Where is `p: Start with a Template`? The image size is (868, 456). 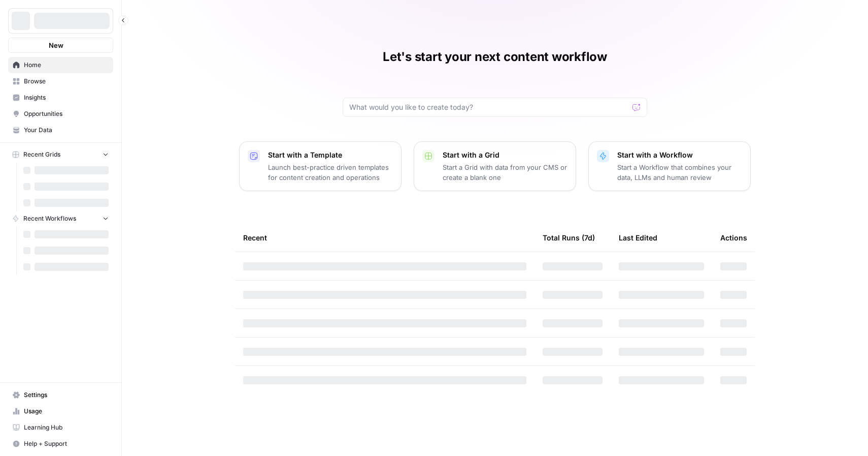
p: Start with a Template is located at coordinates (331, 155).